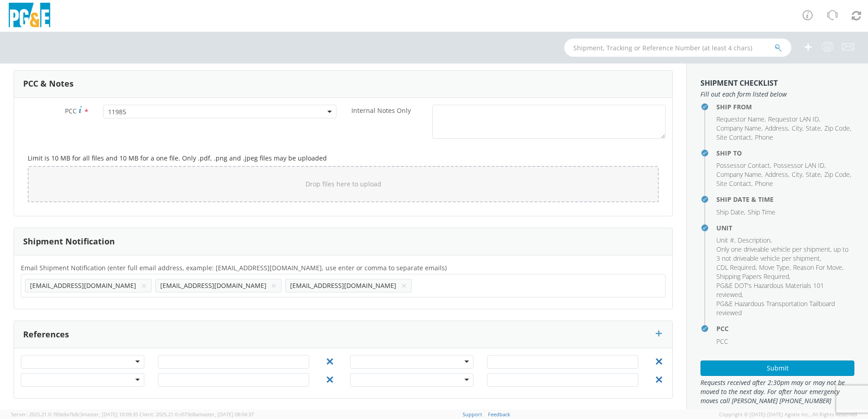 The height and width of the screenshot is (419, 868). What do you see at coordinates (770, 290) in the screenshot?
I see `span: PG&E DOT's Hazardous Materials 101 reviewed` at bounding box center [770, 290].